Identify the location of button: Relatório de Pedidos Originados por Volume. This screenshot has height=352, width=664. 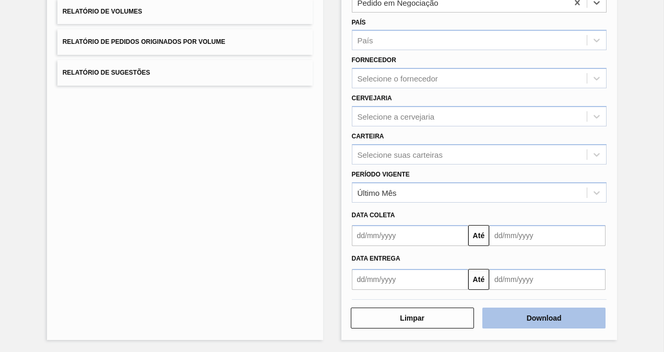
(185, 42).